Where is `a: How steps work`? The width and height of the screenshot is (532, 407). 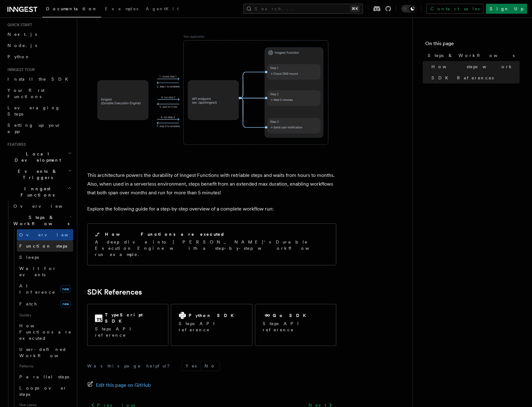 a: How steps work is located at coordinates (474, 67).